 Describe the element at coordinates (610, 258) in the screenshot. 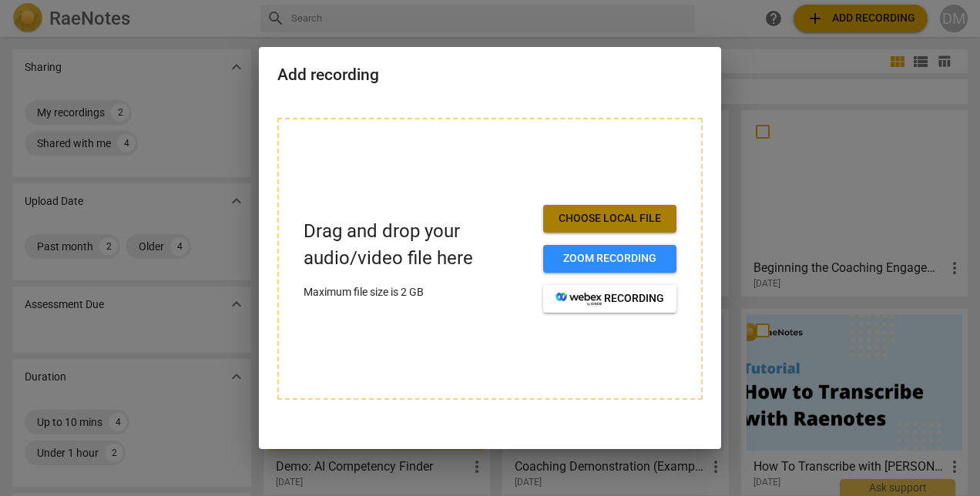

I see `span: Zoom recording` at that location.